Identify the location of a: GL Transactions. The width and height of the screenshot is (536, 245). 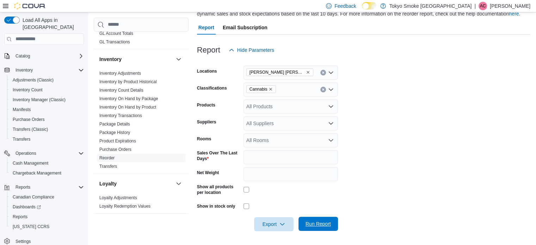
(115, 42).